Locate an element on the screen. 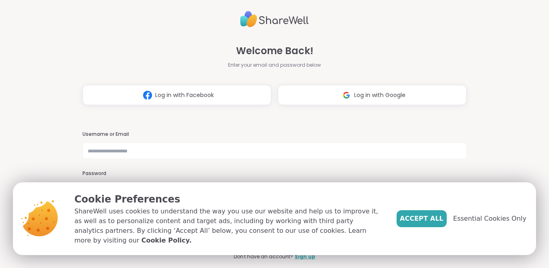 Image resolution: width=549 pixels, height=268 pixels. img: ShareWell Logo is located at coordinates (275, 19).